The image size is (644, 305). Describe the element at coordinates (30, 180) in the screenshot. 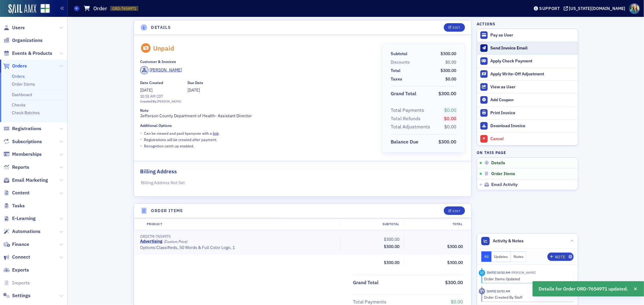

I see `span: Email Marketing` at that location.